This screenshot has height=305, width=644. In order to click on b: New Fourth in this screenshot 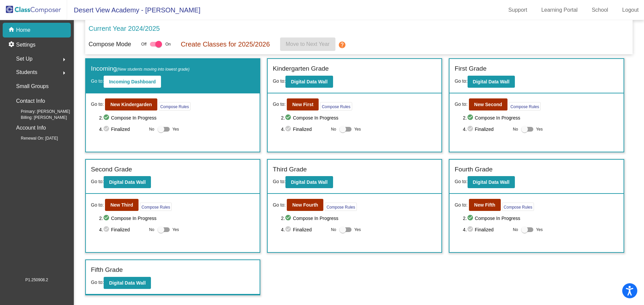, I will do `click(305, 205)`.